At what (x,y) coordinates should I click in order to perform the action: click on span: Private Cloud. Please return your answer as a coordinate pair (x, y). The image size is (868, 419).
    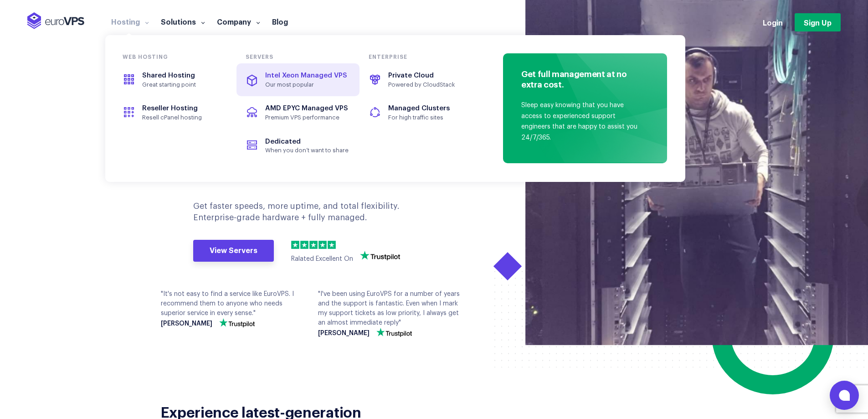
    Looking at the image, I should click on (411, 76).